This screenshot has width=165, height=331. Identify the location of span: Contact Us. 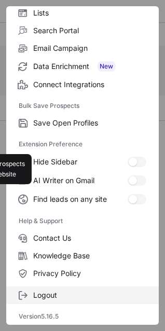
(90, 238).